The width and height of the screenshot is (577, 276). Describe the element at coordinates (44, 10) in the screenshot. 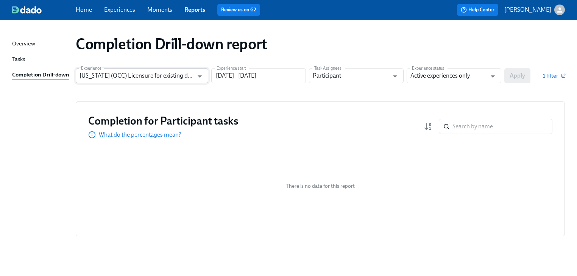

I see `a: dado` at that location.